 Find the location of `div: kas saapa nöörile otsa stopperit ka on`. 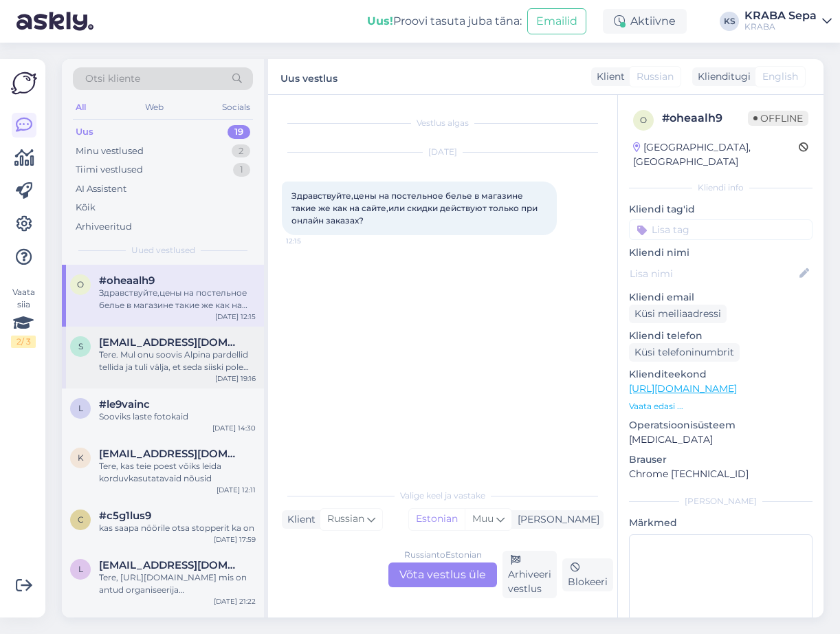

div: kas saapa nöörile otsa stopperit ka on is located at coordinates (177, 528).